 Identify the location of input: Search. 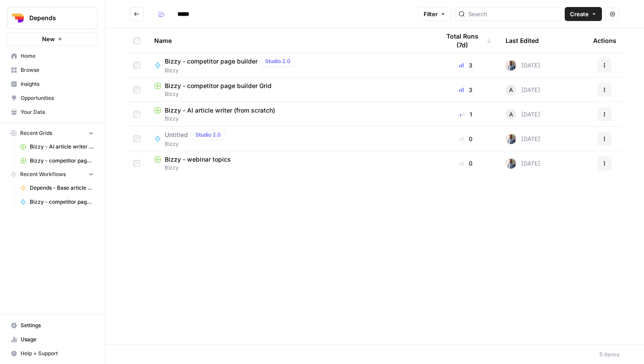
(512, 14).